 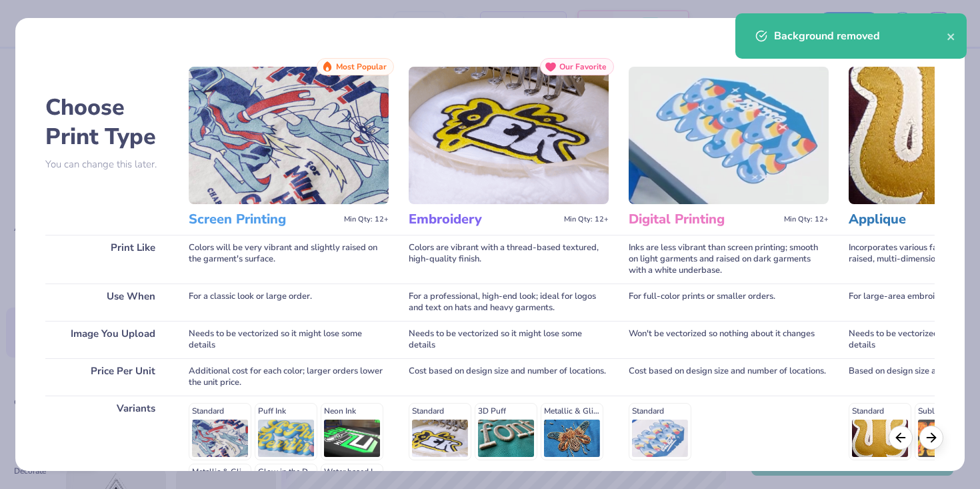 What do you see at coordinates (729, 259) in the screenshot?
I see `div: Inks are less vibrant than screen printing; smooth on light garments and raised on dark garments ...` at bounding box center [729, 259].